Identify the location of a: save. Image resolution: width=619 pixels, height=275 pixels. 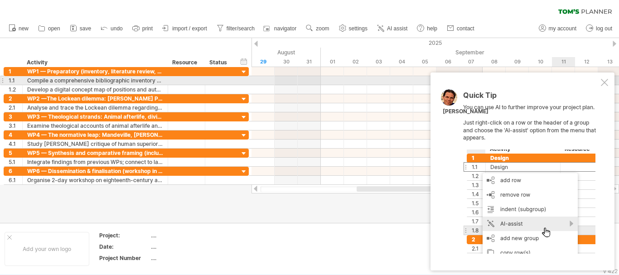
(81, 29).